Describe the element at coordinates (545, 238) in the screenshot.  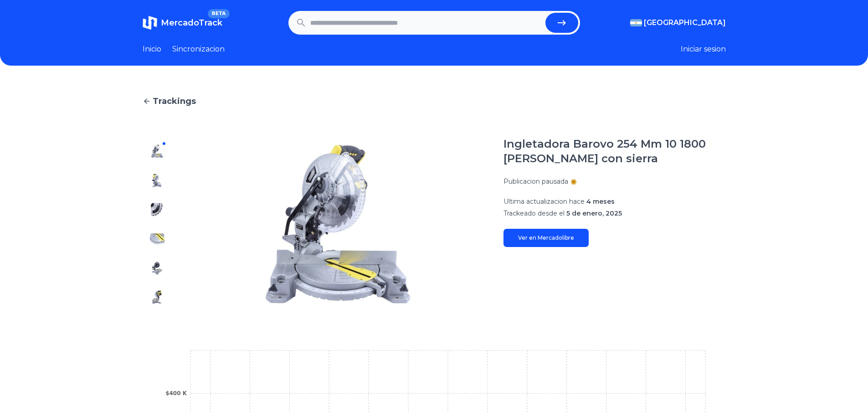
I see `a: Ver en Mercadolibre` at that location.